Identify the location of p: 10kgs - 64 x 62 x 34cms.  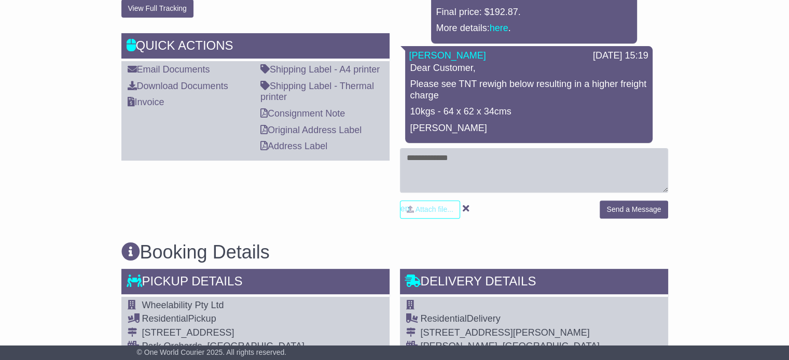
(529, 112).